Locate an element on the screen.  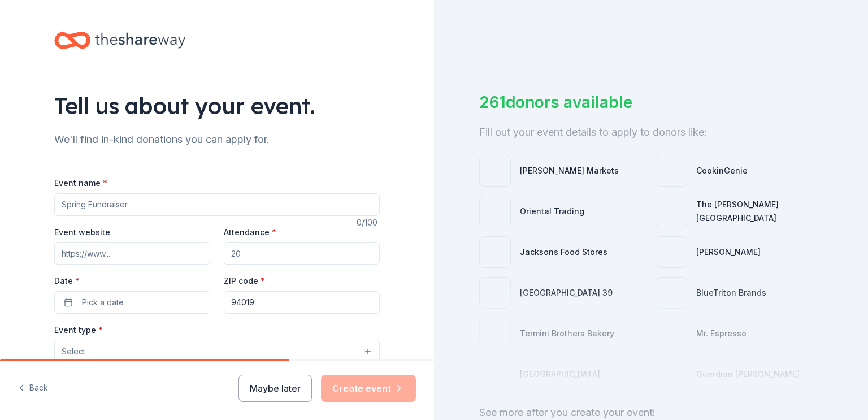
img: photo for The Walt Disney Museum is located at coordinates (671, 212).